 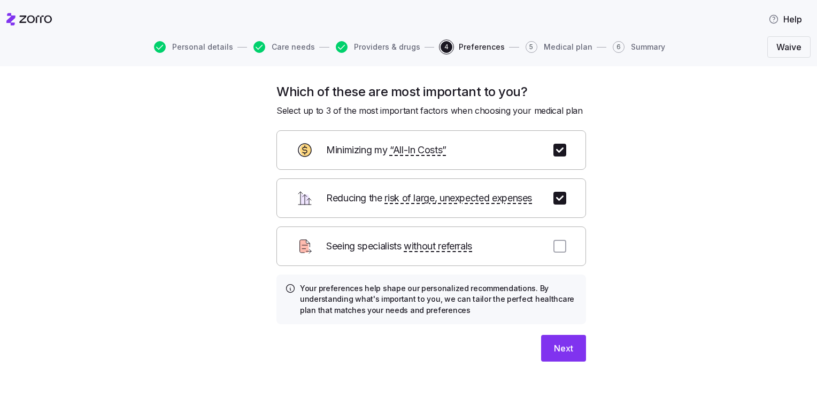 What do you see at coordinates (378, 47) in the screenshot?
I see `button: Providers & drugs` at bounding box center [378, 47].